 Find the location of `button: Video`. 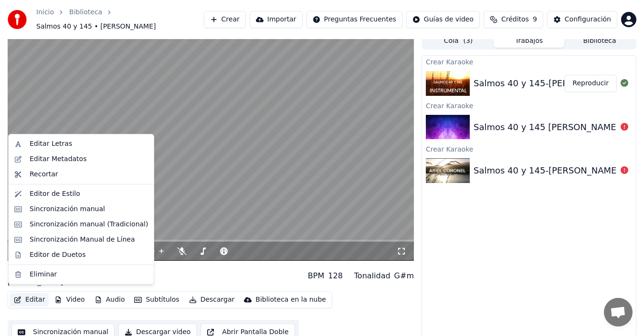

button: Video is located at coordinates (69, 300).